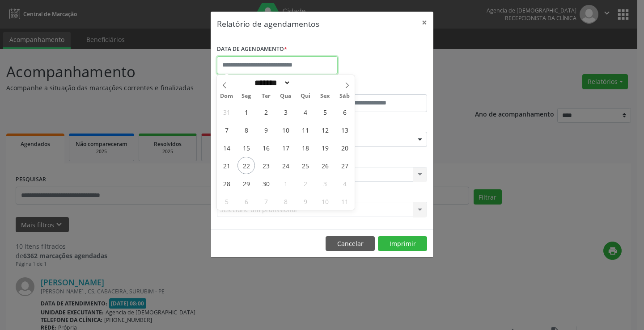 The image size is (644, 330). What do you see at coordinates (305, 147) in the screenshot?
I see `span: Setembro 18, 2025` at bounding box center [305, 147].